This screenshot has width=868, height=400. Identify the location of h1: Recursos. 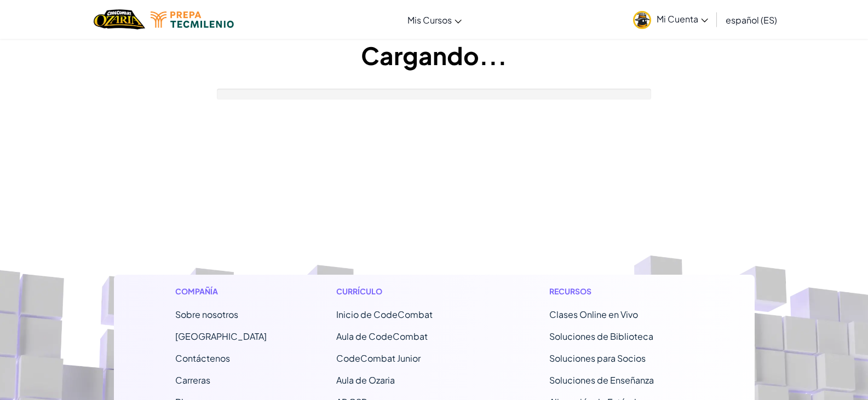
(621, 292).